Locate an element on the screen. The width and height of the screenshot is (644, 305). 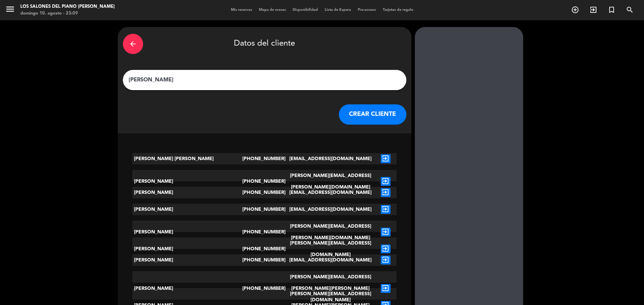
input: Escriba nombre, correo electrónico o número de teléfono... is located at coordinates (265, 80).